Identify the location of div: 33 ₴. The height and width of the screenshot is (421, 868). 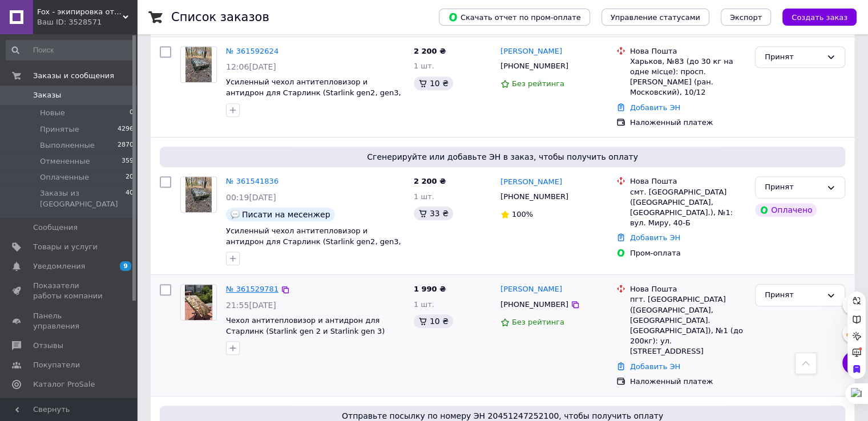
(433, 213).